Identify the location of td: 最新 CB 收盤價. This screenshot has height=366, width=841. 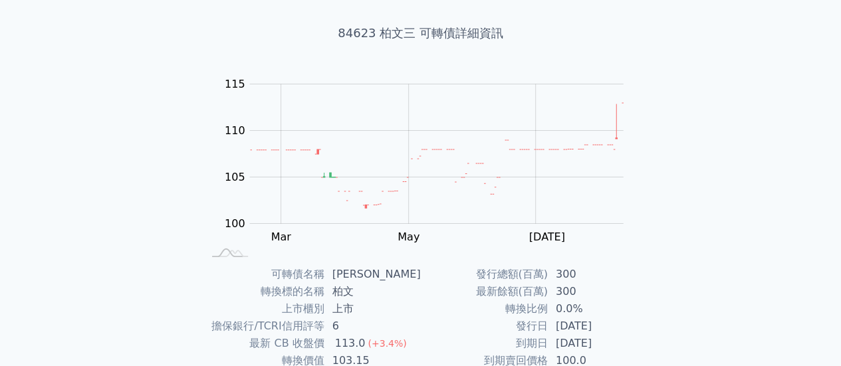
(263, 344).